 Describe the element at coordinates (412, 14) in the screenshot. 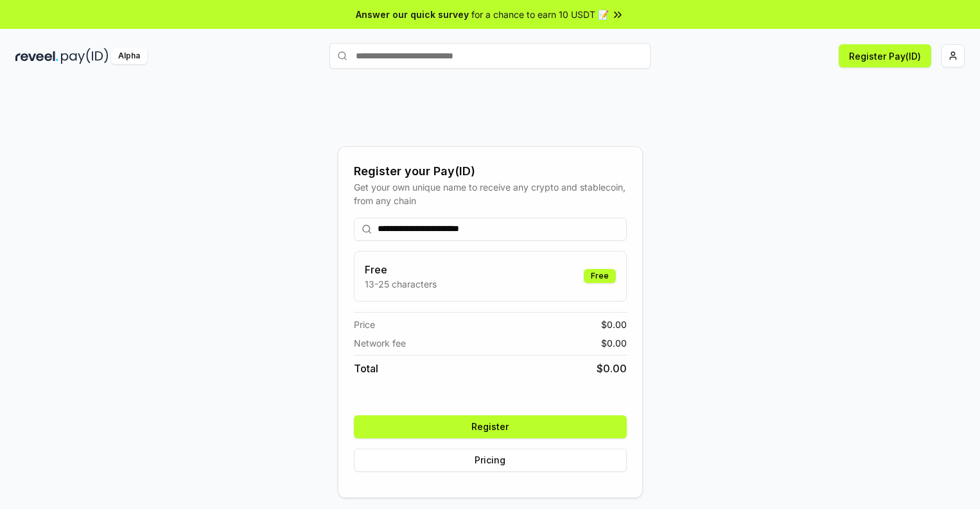

I see `span: Answer our quick survey` at that location.